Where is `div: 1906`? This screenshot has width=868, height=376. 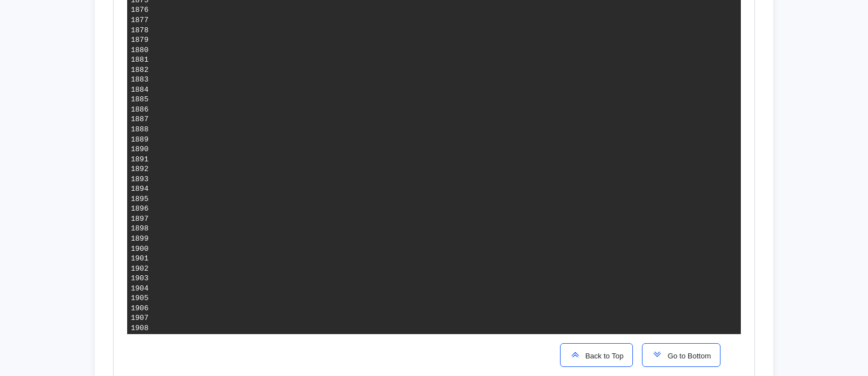
div: 1906 is located at coordinates (140, 308).